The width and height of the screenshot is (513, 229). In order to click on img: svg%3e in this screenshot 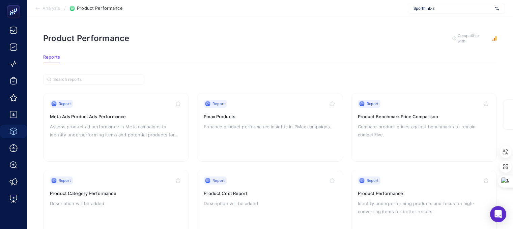, I will do `click(497, 8)`.